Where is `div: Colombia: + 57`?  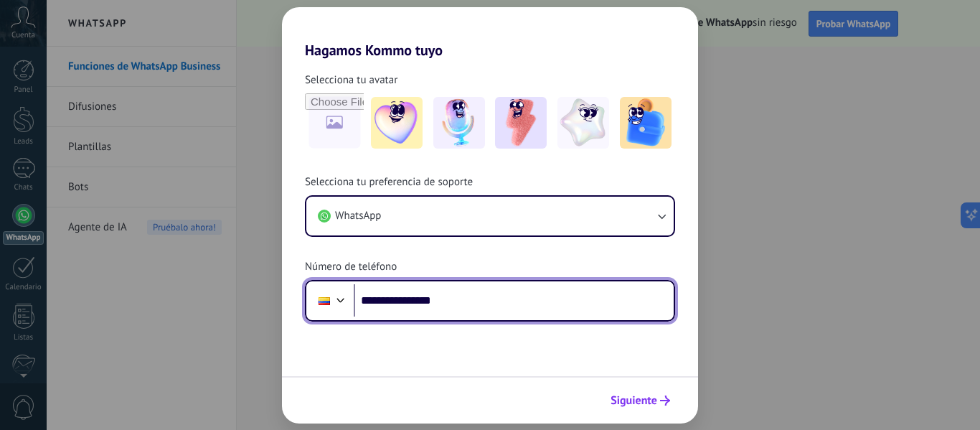
div: Colombia: + 57 is located at coordinates (324, 301).